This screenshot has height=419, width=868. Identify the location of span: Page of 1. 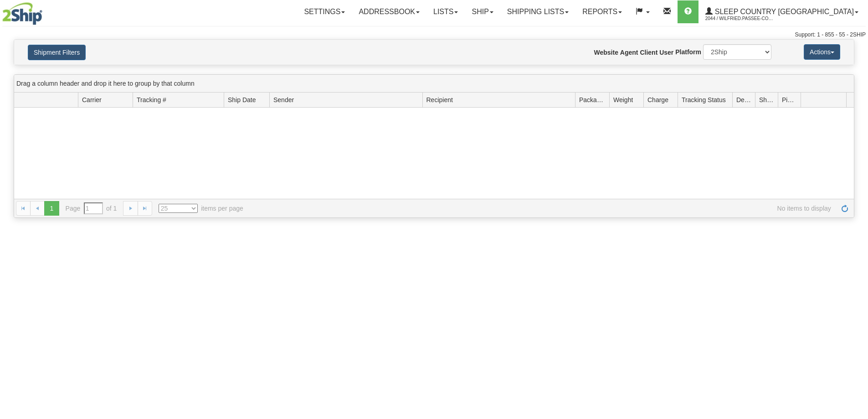
(91, 208).